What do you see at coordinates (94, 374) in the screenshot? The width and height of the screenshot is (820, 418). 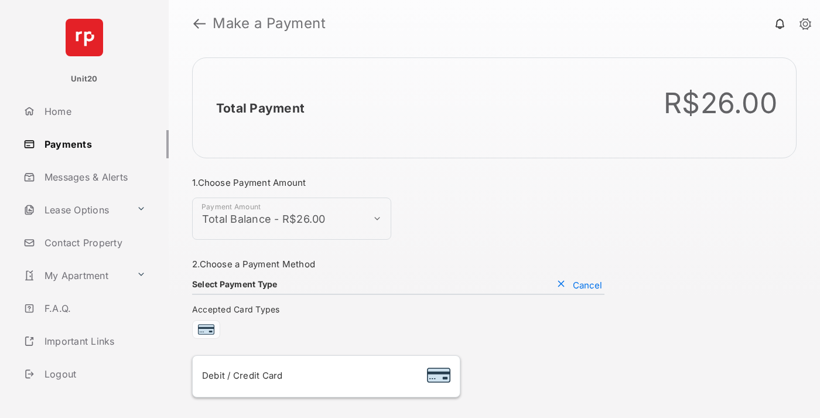 I see `a: Logout` at bounding box center [94, 374].